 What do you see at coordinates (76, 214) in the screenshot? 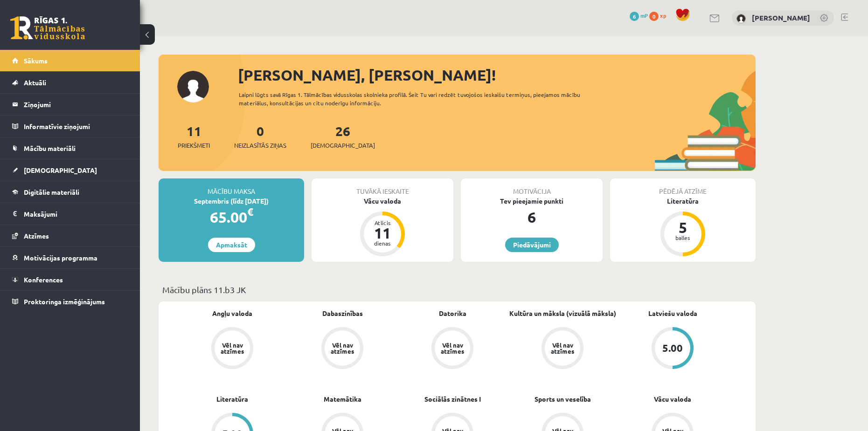
I see `legend: Maksājumi` at bounding box center [76, 214].